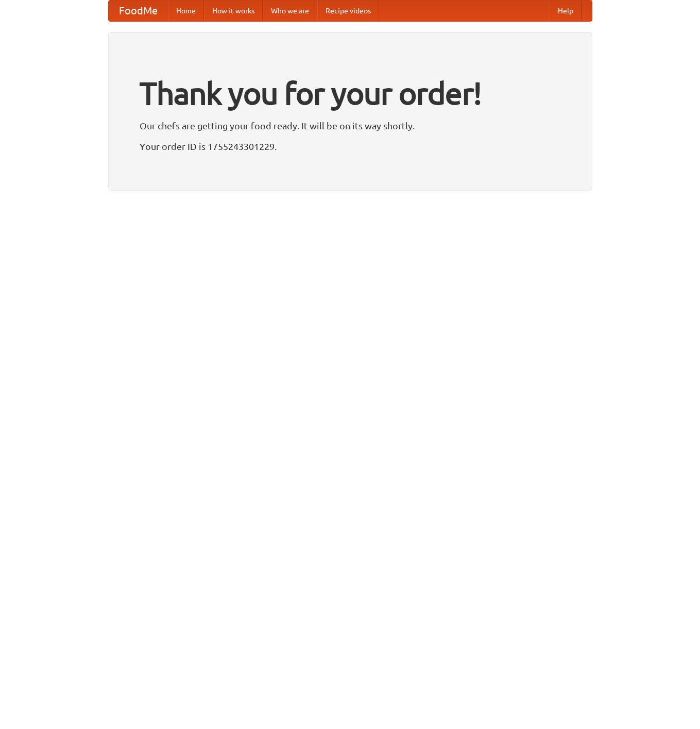 Image resolution: width=700 pixels, height=729 pixels. I want to click on a: FoodMe, so click(138, 11).